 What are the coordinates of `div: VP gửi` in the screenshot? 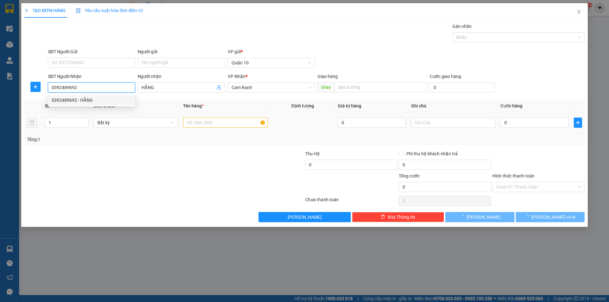 It's located at (271, 52).